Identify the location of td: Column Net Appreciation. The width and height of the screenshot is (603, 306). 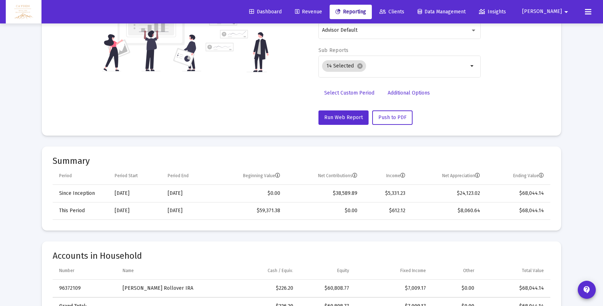
(448, 176).